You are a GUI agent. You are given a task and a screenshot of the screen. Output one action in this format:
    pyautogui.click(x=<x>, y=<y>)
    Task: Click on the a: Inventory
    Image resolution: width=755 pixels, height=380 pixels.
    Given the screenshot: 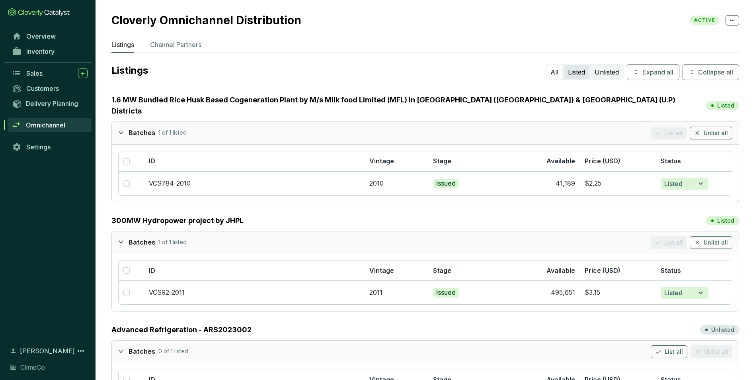 What is the action you would take?
    pyautogui.click(x=50, y=51)
    